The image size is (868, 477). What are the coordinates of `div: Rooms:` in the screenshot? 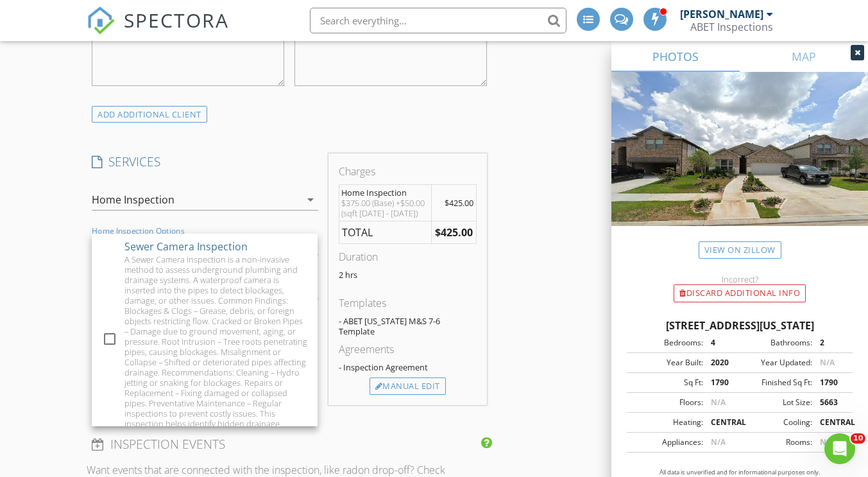 It's located at (776, 442).